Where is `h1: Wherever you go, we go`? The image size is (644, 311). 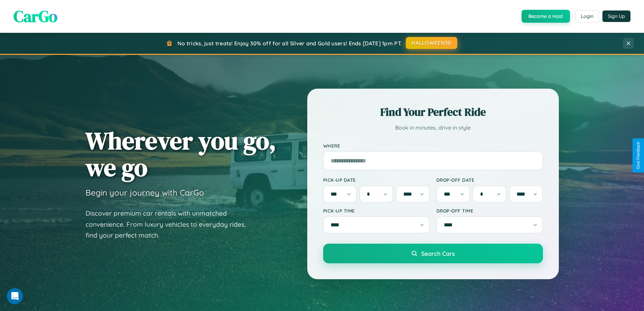
h1: Wherever you go, we go is located at coordinates (181, 154).